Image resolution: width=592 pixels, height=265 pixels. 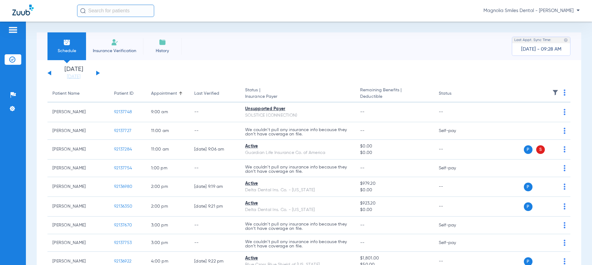 I want to click on img: History, so click(x=162, y=42).